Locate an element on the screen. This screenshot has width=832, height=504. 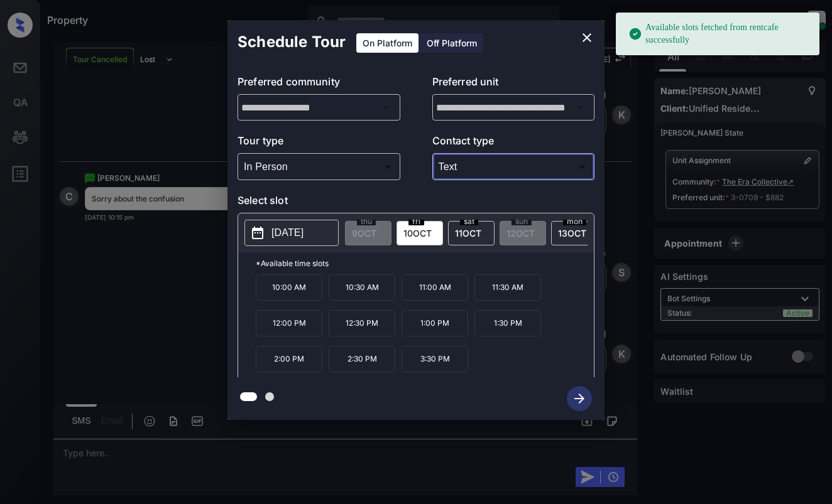
div: Text is located at coordinates (514, 166).